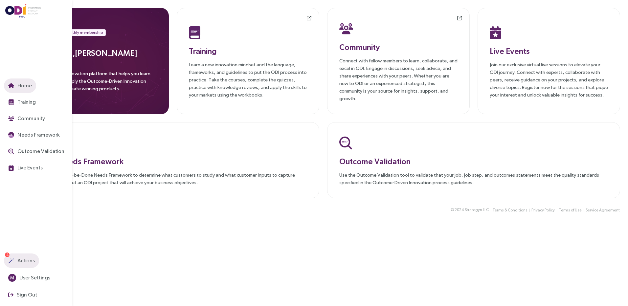 The image size is (628, 306). What do you see at coordinates (543, 210) in the screenshot?
I see `button: Privacy Policy` at bounding box center [543, 210].